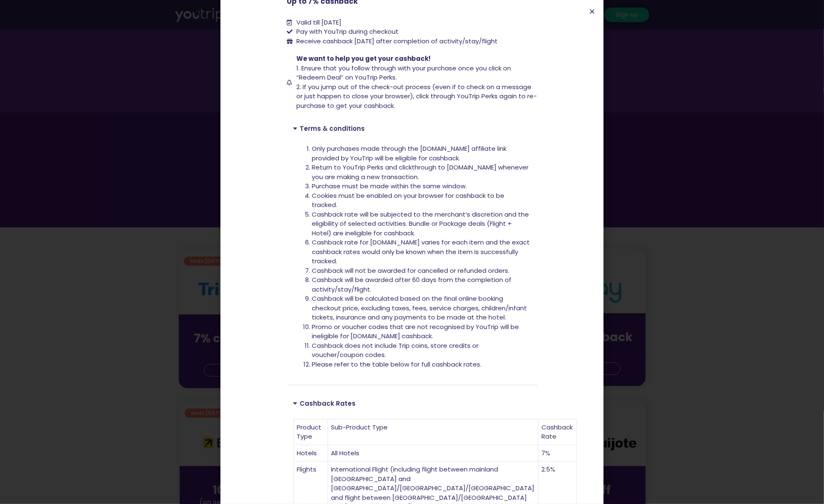  Describe the element at coordinates (412, 403) in the screenshot. I see `div: Cashback Rates` at that location.